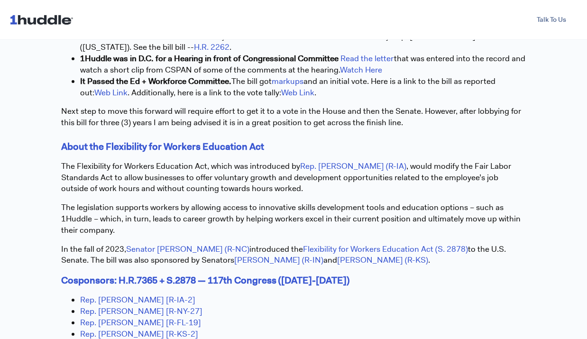 The width and height of the screenshot is (587, 339). I want to click on p: In the fall of 2023, introduced the to the U.S. Senate. The bill was also sponsored by Senators a..., so click(293, 255).